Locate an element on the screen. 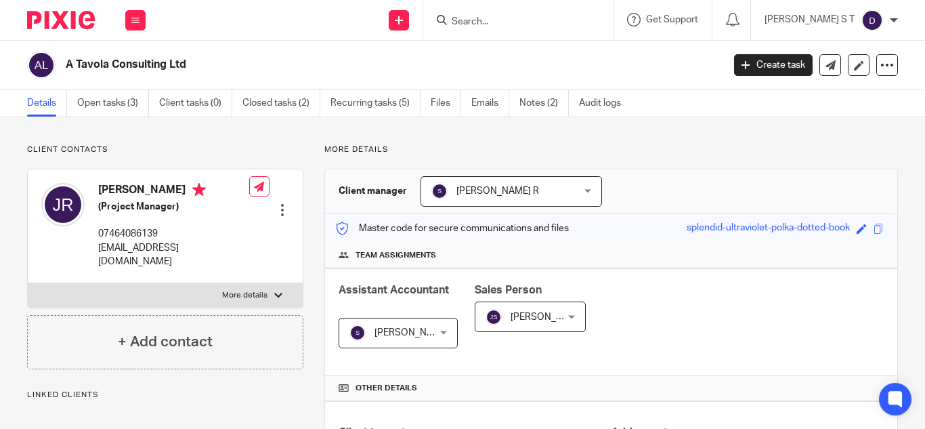  span: Get Support is located at coordinates (672, 20).